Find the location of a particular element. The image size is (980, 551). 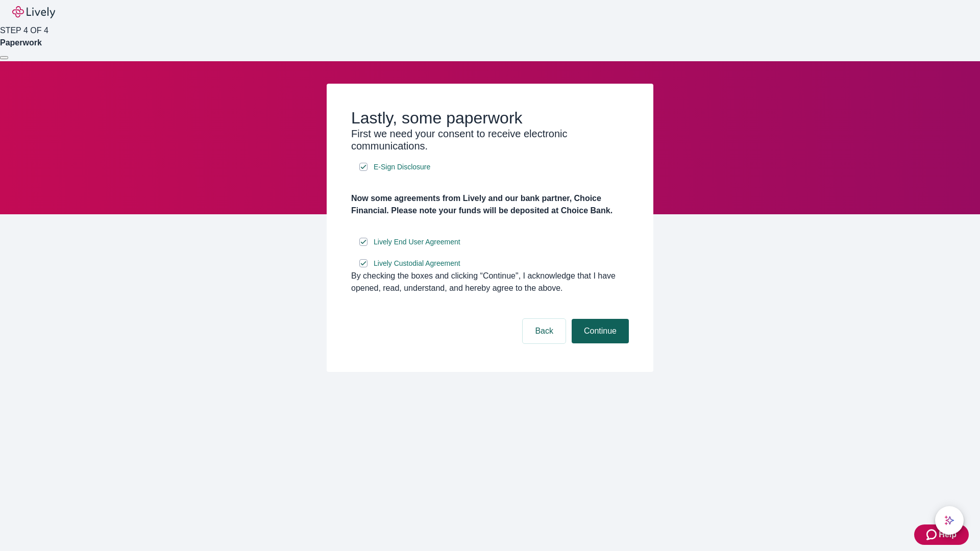

button: Continue is located at coordinates (600, 331).